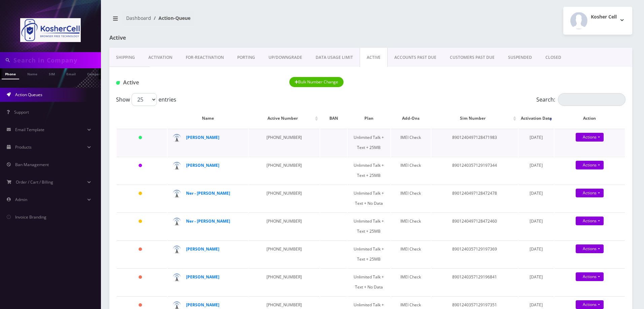  I want to click on a: Dashboard, so click(139, 18).